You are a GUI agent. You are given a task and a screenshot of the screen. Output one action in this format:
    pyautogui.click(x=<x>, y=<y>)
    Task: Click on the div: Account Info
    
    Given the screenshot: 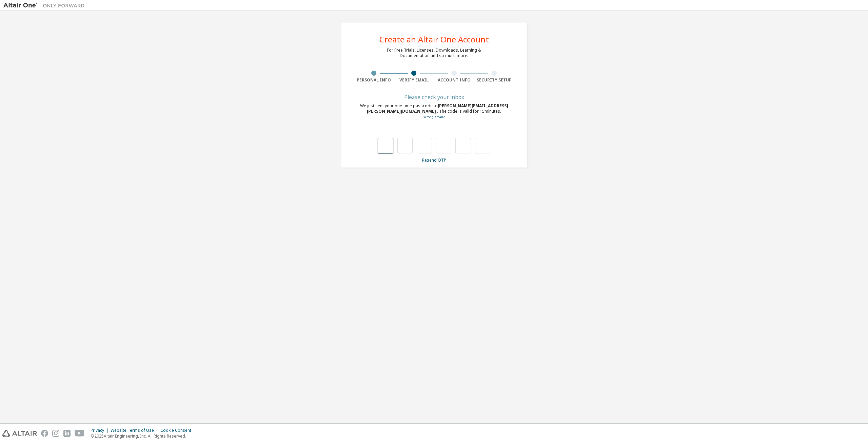 What is the action you would take?
    pyautogui.click(x=454, y=80)
    